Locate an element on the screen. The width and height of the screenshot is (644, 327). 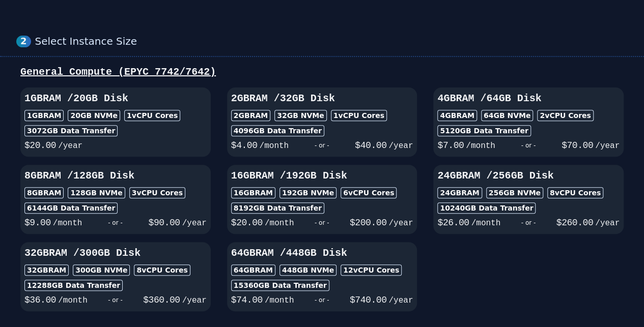
h3: 24GB RAM / 256 GB Disk is located at coordinates (528, 176).